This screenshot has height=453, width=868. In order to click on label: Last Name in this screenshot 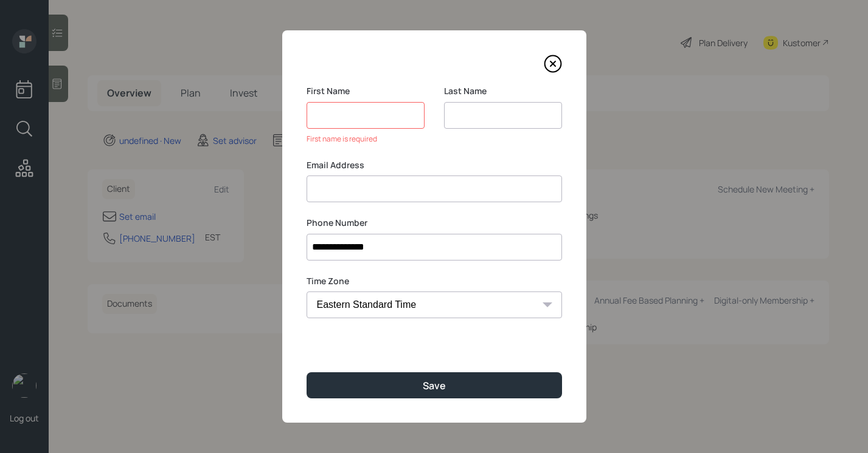, I will do `click(503, 91)`.